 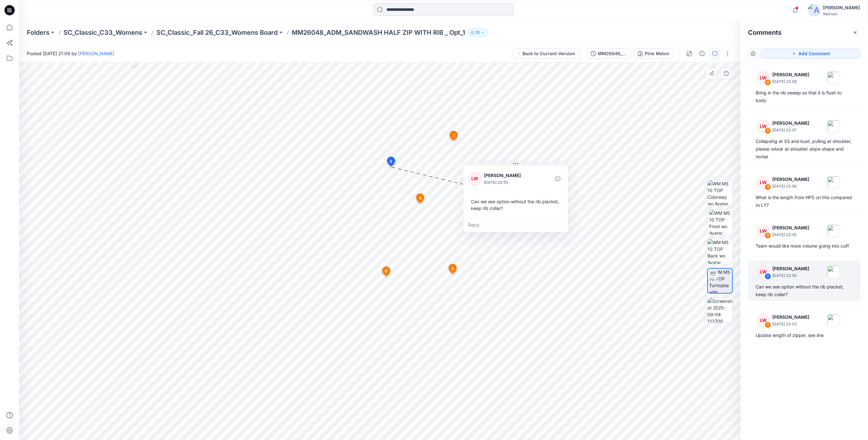 What do you see at coordinates (768, 276) in the screenshot?
I see `div: 2` at bounding box center [768, 276].